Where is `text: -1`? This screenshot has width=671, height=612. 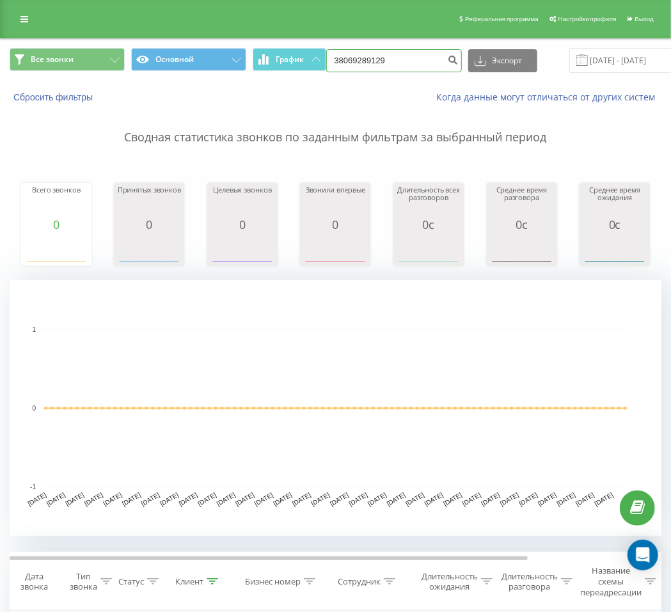 text: -1 is located at coordinates (33, 487).